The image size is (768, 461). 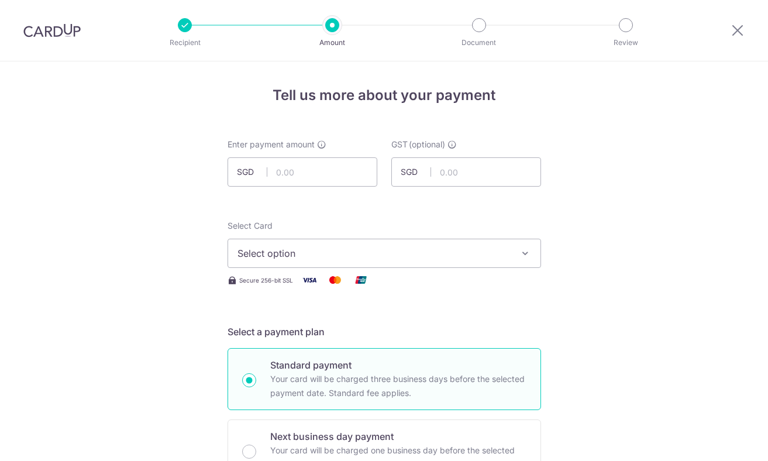 What do you see at coordinates (384, 95) in the screenshot?
I see `h4: Tell us more about your payment` at bounding box center [384, 95].